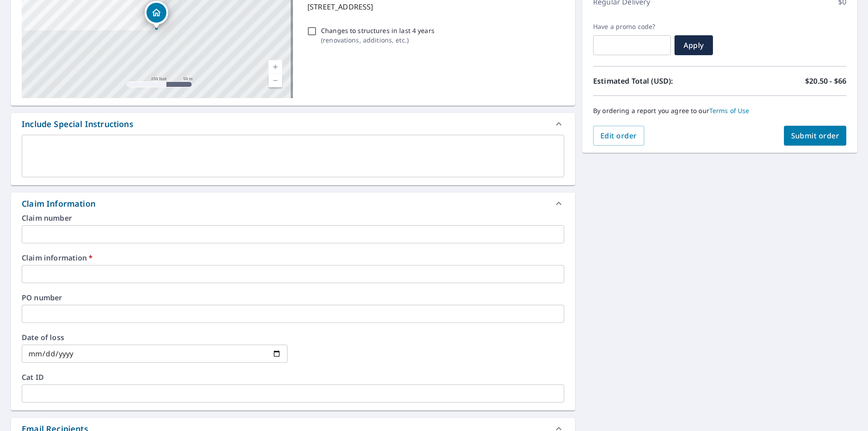 Image resolution: width=868 pixels, height=431 pixels. Describe the element at coordinates (377, 39) in the screenshot. I see `p: ( renovations, additions, etc. )` at that location.